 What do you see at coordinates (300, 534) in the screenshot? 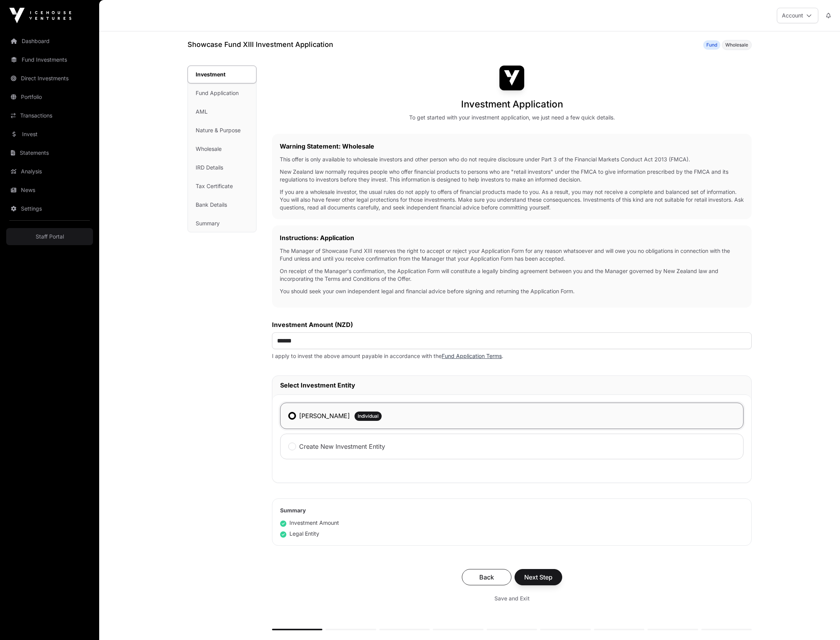
I see `div: Legal Entity` at bounding box center [300, 534].